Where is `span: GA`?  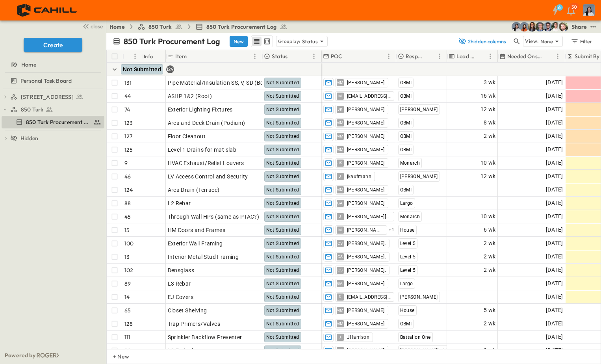 span: GA is located at coordinates (340, 283).